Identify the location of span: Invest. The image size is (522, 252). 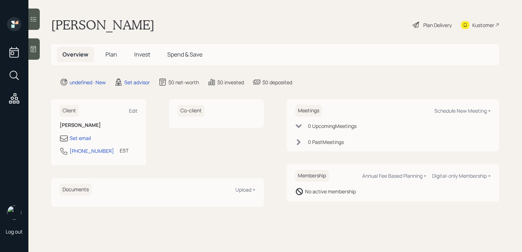
(142, 54).